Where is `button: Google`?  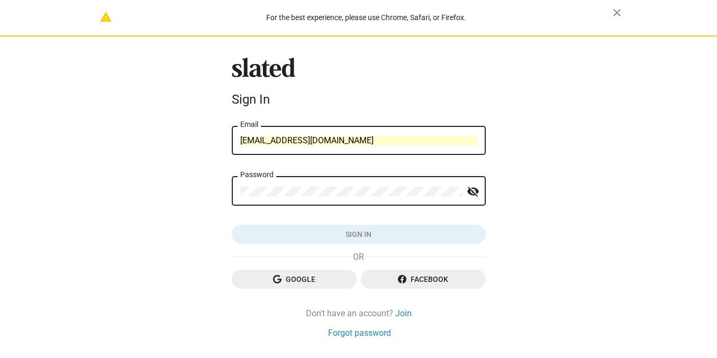 button: Google is located at coordinates (294, 279).